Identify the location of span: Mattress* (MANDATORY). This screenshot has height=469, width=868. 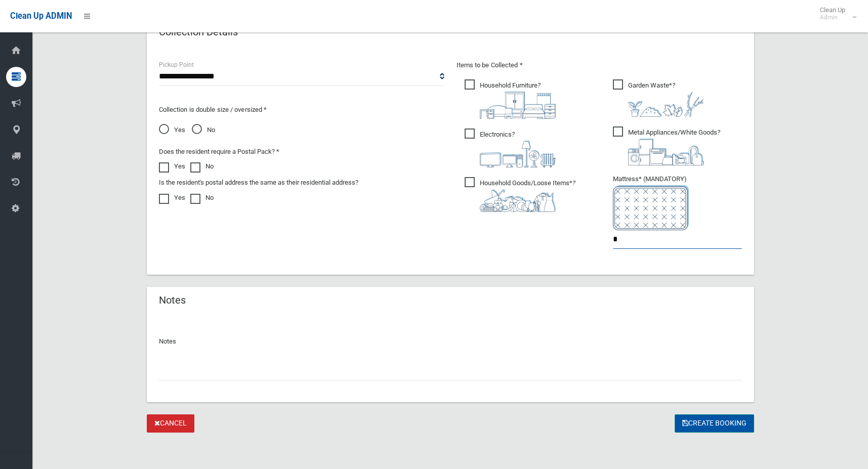
(678, 202).